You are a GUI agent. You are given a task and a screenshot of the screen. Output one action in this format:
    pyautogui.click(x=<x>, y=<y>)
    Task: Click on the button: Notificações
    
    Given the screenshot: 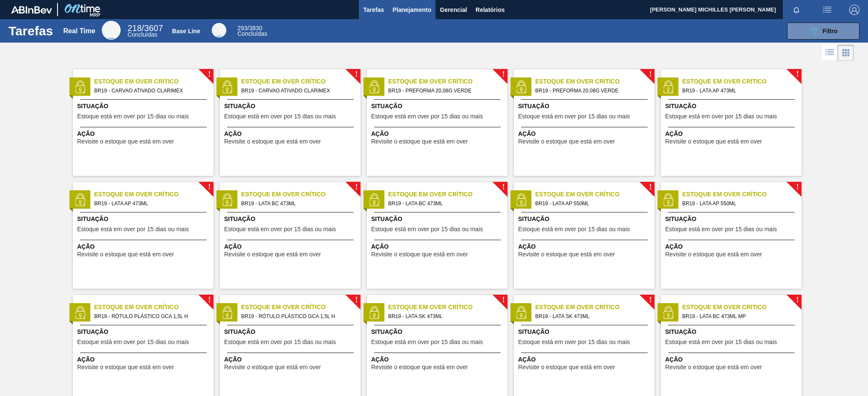 What is the action you would take?
    pyautogui.click(x=796, y=10)
    